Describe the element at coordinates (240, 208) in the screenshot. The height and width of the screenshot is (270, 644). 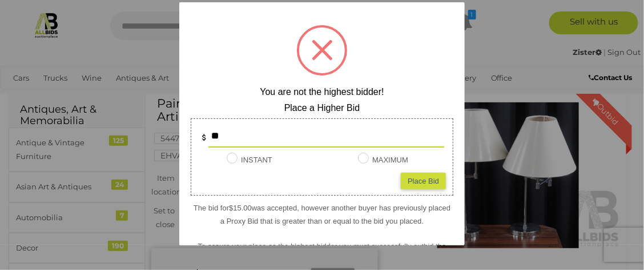
I see `span: $15.00` at that location.